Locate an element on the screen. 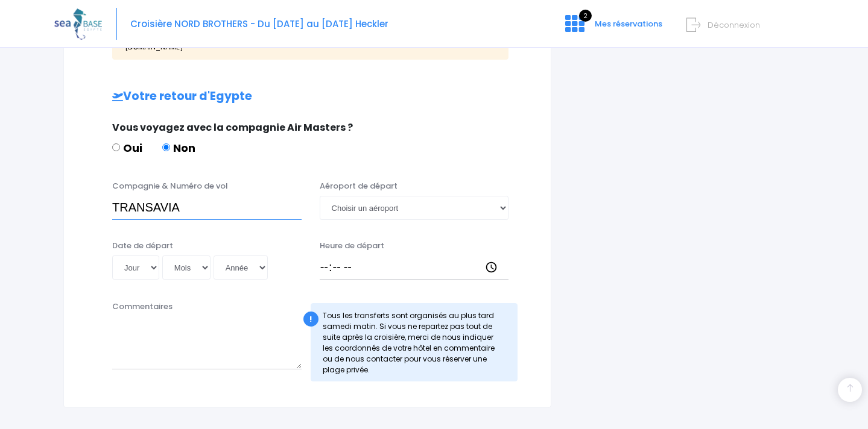 The width and height of the screenshot is (868, 429). span: Déconnexion is located at coordinates (734, 25).